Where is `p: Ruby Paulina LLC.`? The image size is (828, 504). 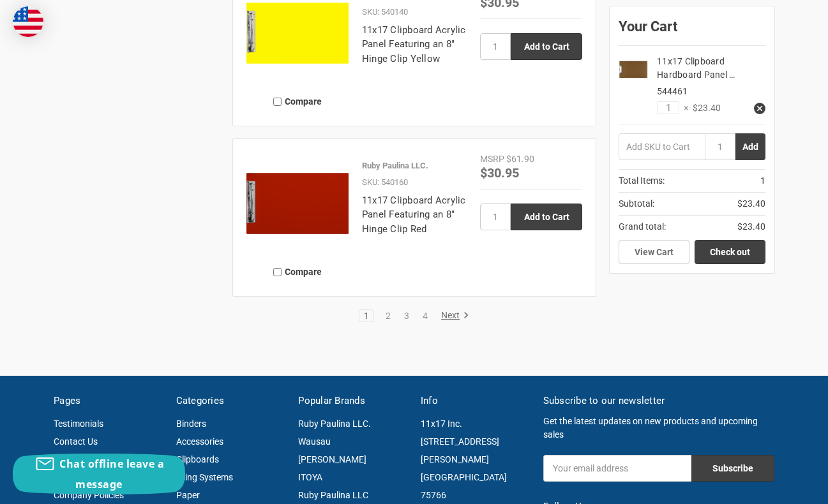
p: Ruby Paulina LLC. is located at coordinates (395, 166).